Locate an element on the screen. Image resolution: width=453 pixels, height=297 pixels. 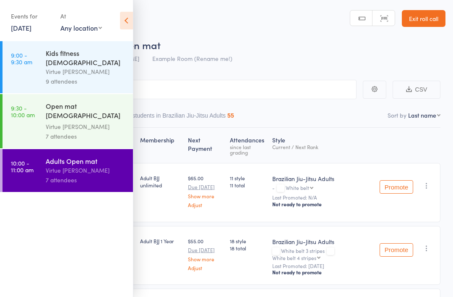
button: CSV is located at coordinates (417, 89).